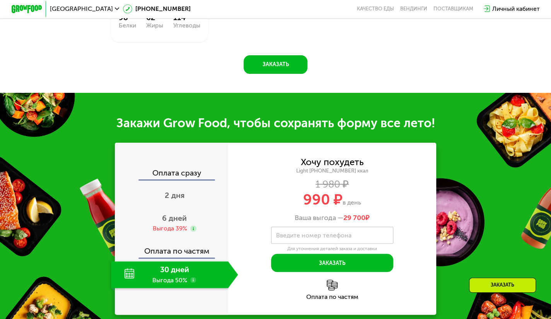 The image size is (551, 319). Describe the element at coordinates (174, 195) in the screenshot. I see `span: 2 дня` at that location.